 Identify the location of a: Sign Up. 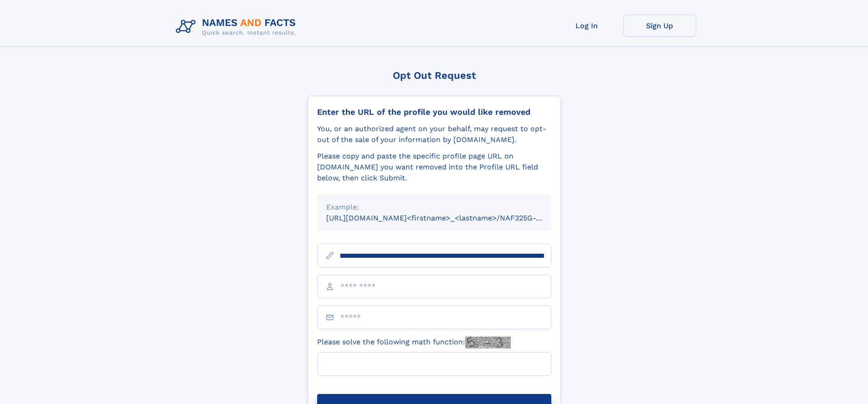
(660, 26).